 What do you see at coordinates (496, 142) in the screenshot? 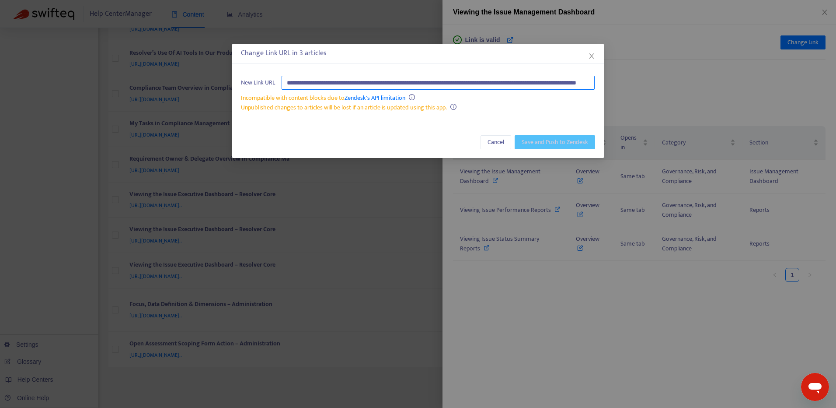
I see `span: Cancel` at bounding box center [496, 142].